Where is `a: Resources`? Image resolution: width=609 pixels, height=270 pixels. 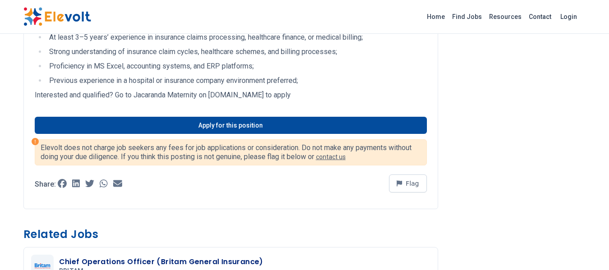 a: Resources is located at coordinates (505, 17).